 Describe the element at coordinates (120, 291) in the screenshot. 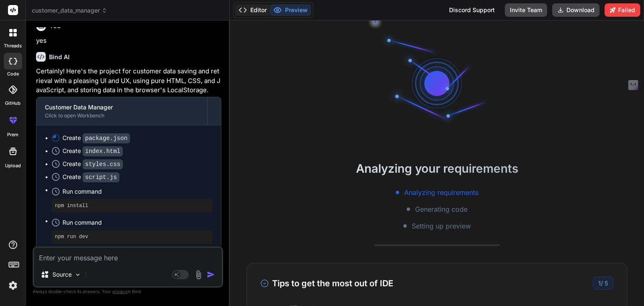

I see `span: privacy` at that location.